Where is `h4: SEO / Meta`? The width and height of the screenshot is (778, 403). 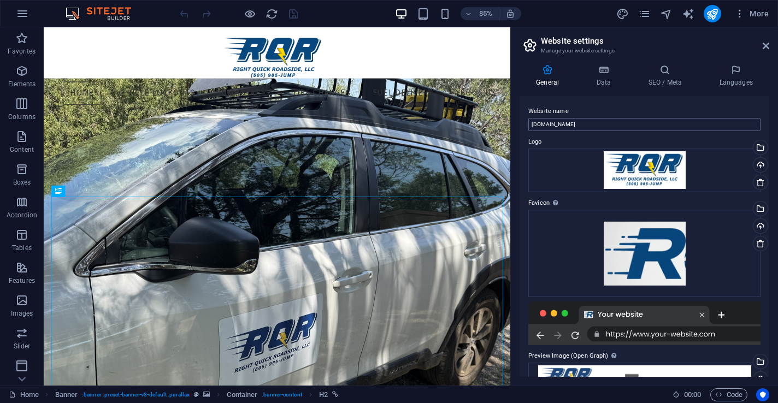
h4: SEO / Meta is located at coordinates (667, 76).